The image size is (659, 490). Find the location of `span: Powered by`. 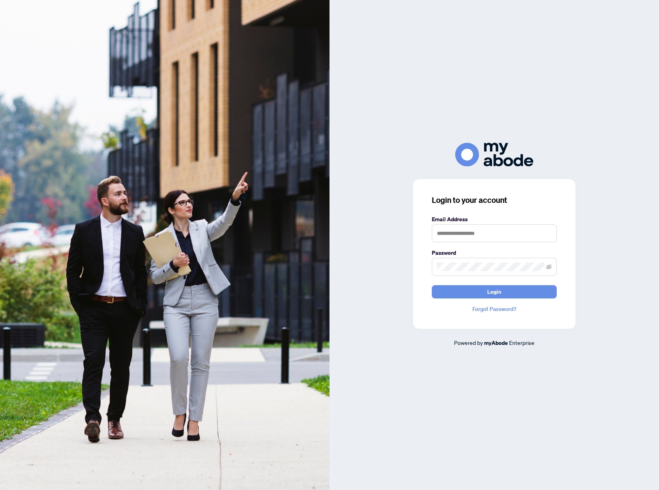

span: Powered by is located at coordinates (468, 343).